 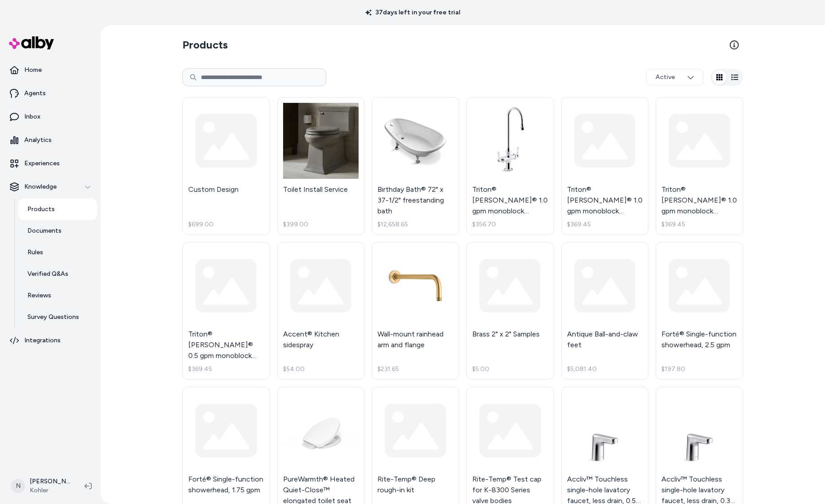 I want to click on a: Forté® Single-function showerhead, 2.5 gpm$197.80, so click(x=700, y=311).